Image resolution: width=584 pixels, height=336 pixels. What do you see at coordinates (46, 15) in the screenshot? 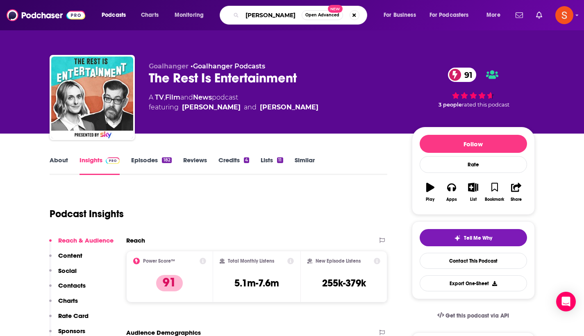
I see `img: Podchaser - Follow, Share and Rate Podcasts` at bounding box center [46, 15].